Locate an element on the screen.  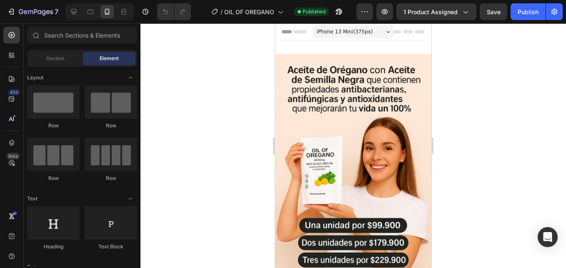
span: OIL OF OREGANO is located at coordinates (249, 12).